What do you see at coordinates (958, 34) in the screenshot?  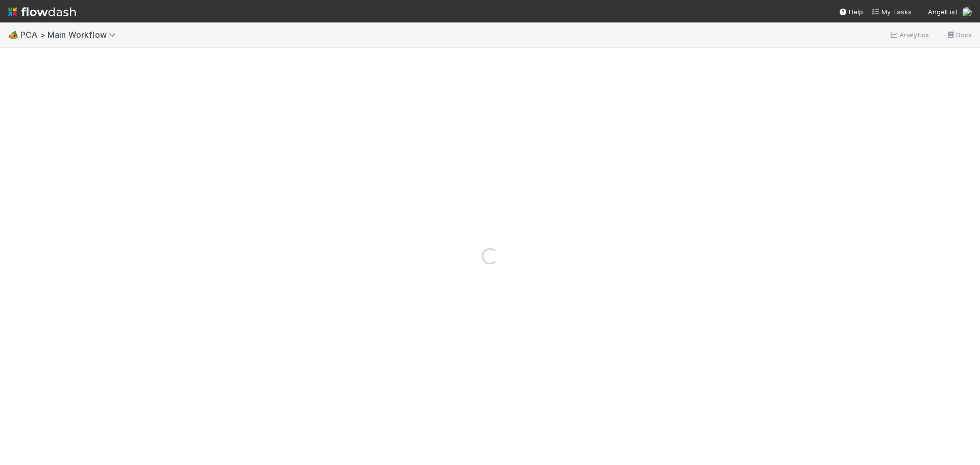 I see `a: Docs` at bounding box center [958, 34].